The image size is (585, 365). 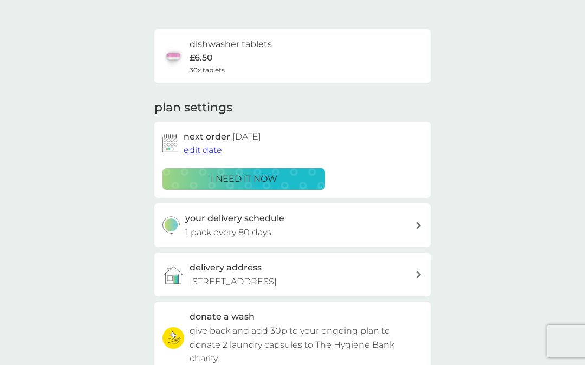 I want to click on p: £6.50, so click(x=201, y=58).